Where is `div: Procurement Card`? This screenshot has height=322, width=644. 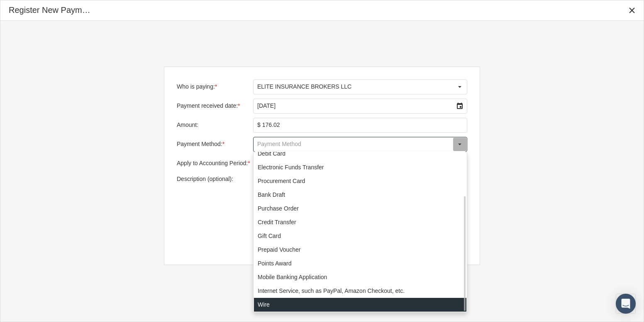 div: Procurement Card is located at coordinates (360, 180).